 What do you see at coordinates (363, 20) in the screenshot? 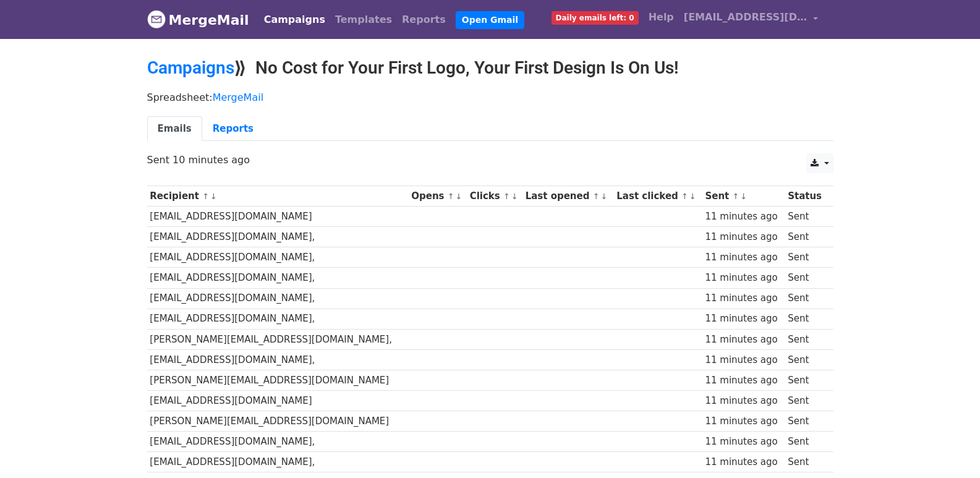
I see `a: Templates` at bounding box center [363, 20].